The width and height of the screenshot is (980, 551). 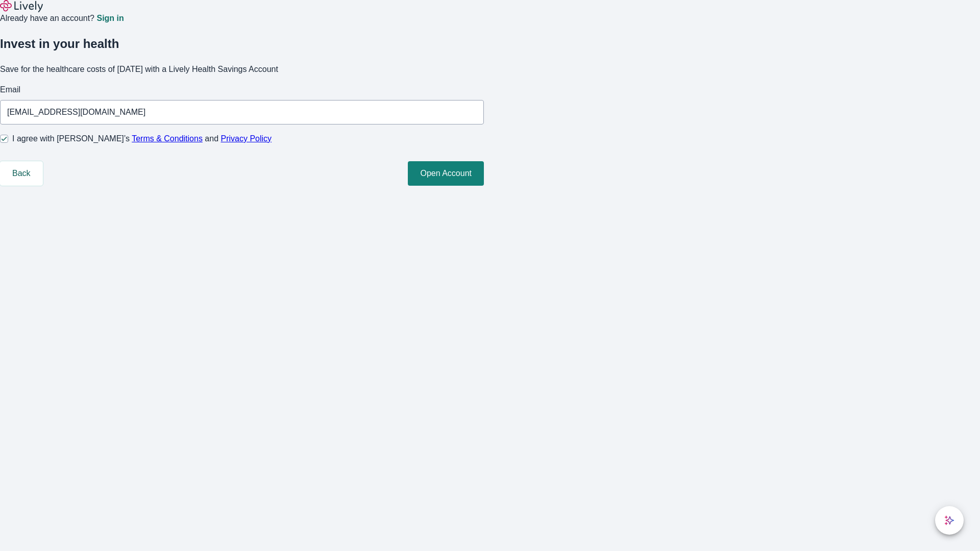 I want to click on a: Sign in, so click(x=110, y=19).